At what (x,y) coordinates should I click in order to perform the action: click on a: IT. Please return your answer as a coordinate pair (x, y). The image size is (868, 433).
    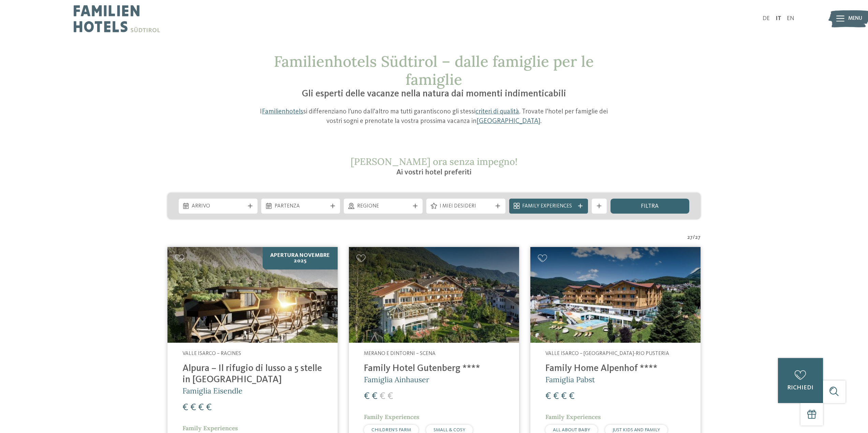
    Looking at the image, I should click on (778, 18).